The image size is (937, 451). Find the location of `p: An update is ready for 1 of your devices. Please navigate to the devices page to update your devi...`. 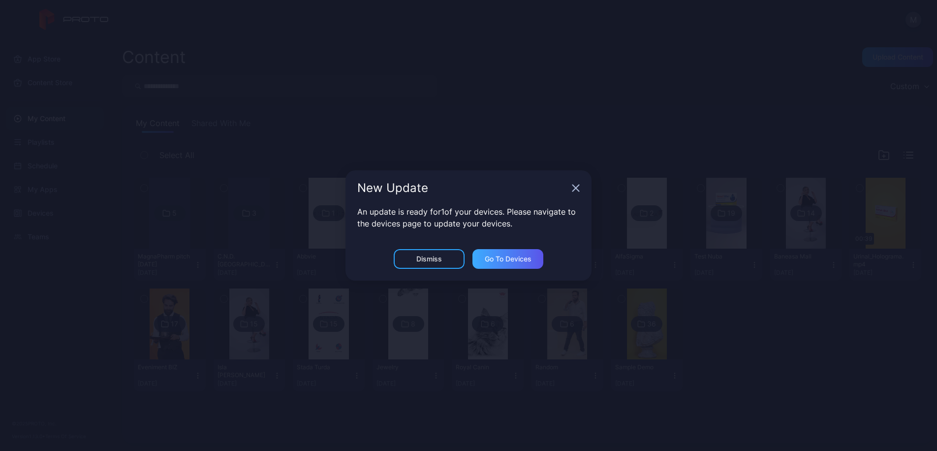

p: An update is ready for 1 of your devices. Please navigate to the devices page to update your devi... is located at coordinates (468, 218).